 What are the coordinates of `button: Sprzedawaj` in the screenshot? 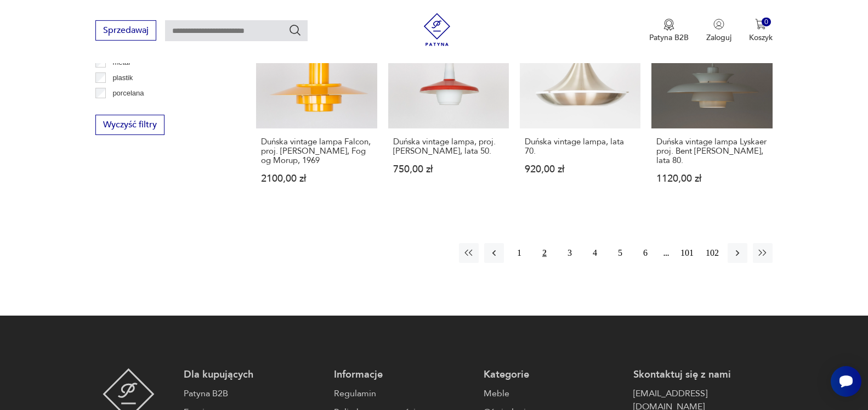 It's located at (125, 30).